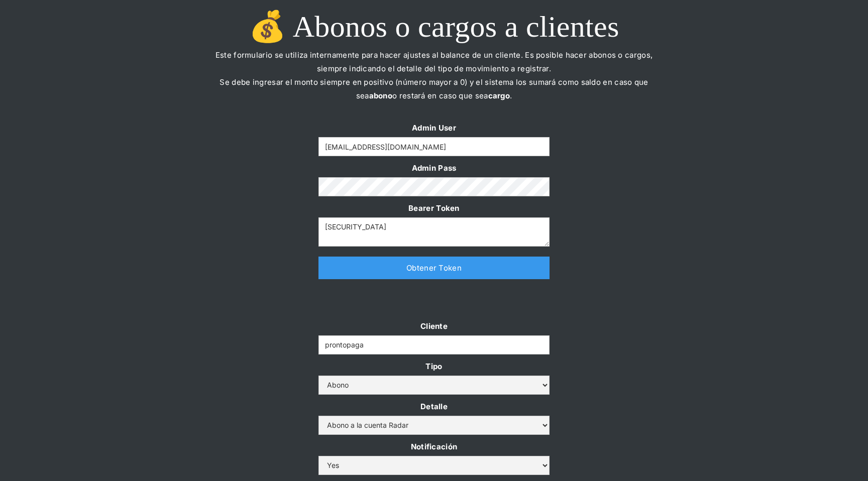 Image resolution: width=868 pixels, height=481 pixels. I want to click on label: Admin User, so click(434, 127).